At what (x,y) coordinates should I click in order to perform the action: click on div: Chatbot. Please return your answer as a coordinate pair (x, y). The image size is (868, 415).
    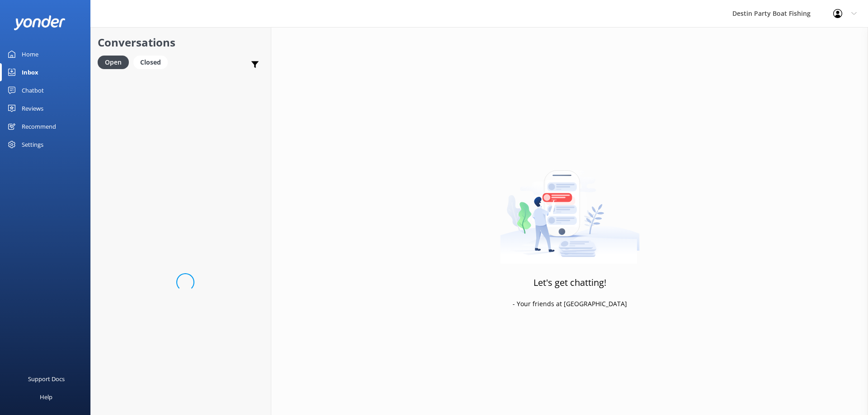
    Looking at the image, I should click on (33, 91).